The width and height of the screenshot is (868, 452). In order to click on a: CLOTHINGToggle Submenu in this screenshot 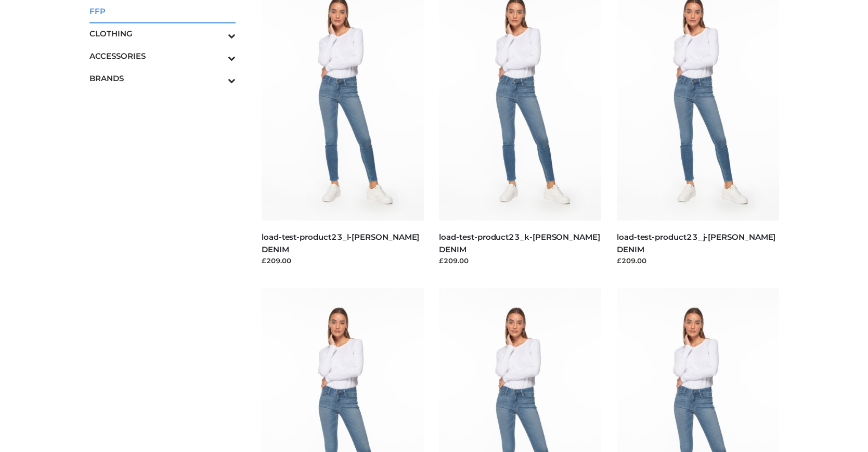, I will do `click(163, 33)`.